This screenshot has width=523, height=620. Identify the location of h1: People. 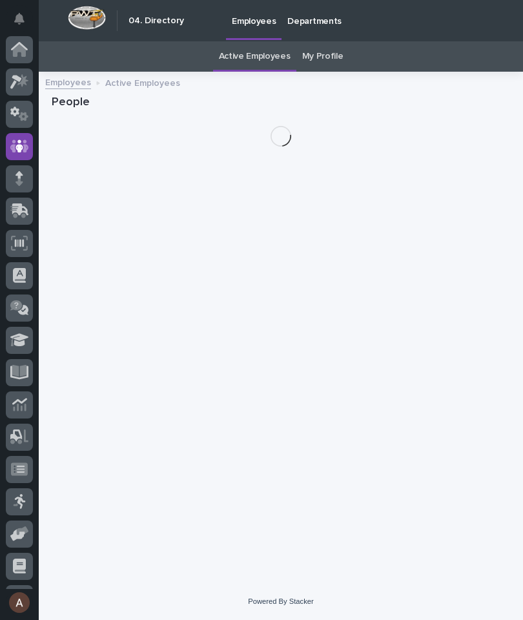
(281, 103).